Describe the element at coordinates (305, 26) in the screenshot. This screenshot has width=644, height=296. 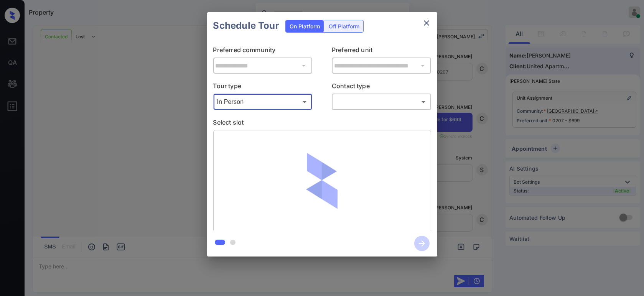
I see `div: On Platform` at that location.